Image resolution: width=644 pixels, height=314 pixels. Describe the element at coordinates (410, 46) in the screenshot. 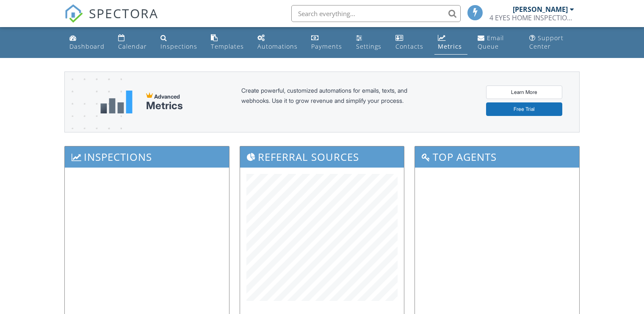

I see `div: Contacts` at that location.